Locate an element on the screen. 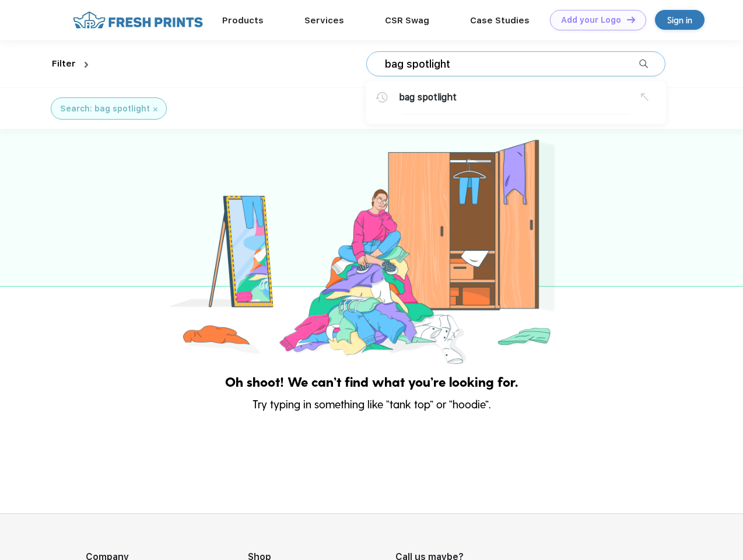 Image resolution: width=743 pixels, height=560 pixels. img: fo%20logo%202.webp is located at coordinates (138, 20).